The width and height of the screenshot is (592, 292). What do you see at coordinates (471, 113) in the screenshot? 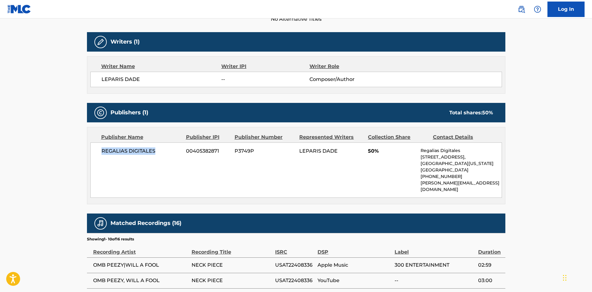
I see `div: Total shares:` at bounding box center [471, 113].